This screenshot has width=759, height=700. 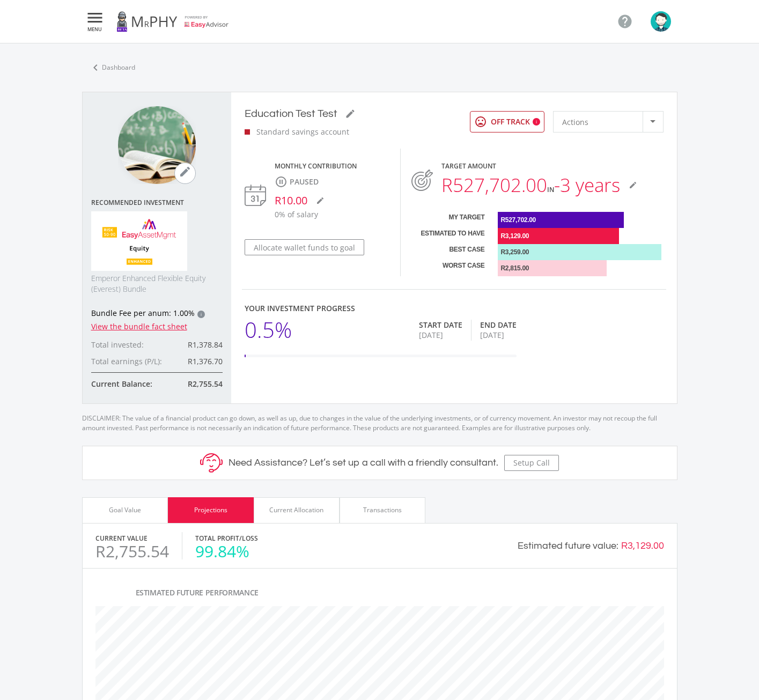 I want to click on img: target-icon.svg, so click(x=422, y=180).